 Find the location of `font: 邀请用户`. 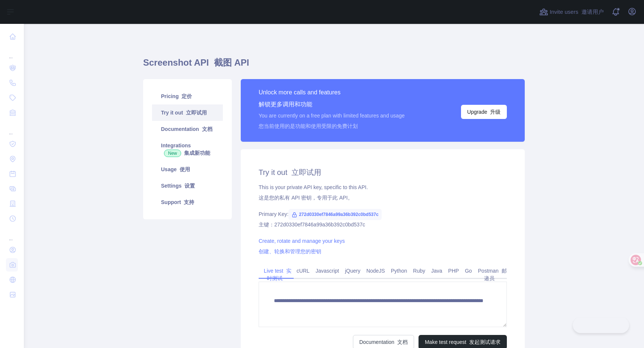

font: 邀请用户 is located at coordinates (593, 12).